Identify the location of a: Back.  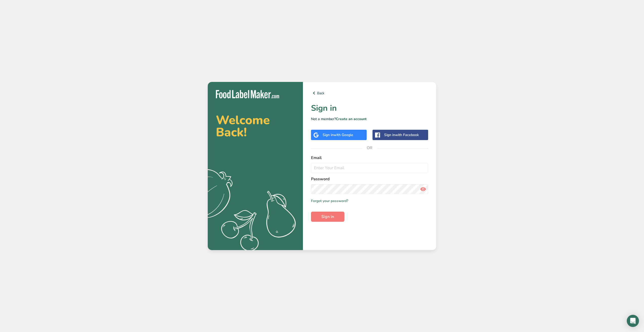
(369, 93).